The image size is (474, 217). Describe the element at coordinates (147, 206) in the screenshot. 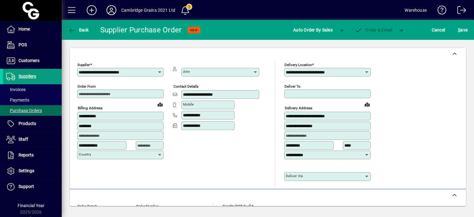

I see `mat-label: Order number` at that location.